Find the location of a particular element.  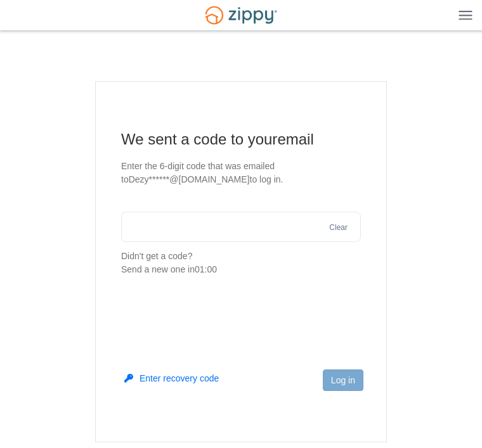

img: Logo is located at coordinates (241, 15).